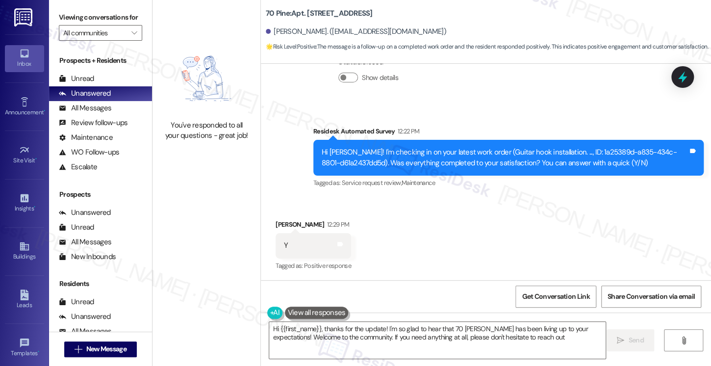  Describe the element at coordinates (95, 33) in the screenshot. I see `input: All communities` at that location.